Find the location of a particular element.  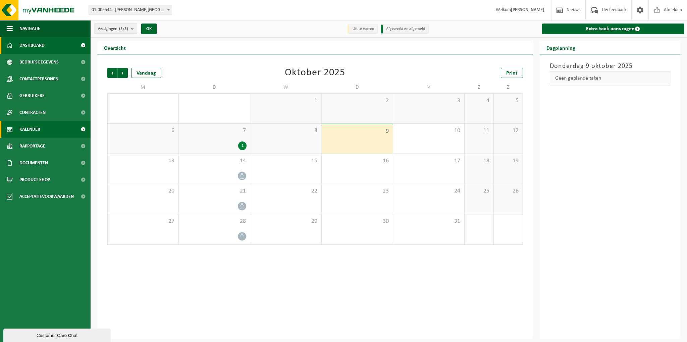

div: 1 is located at coordinates (242, 146).